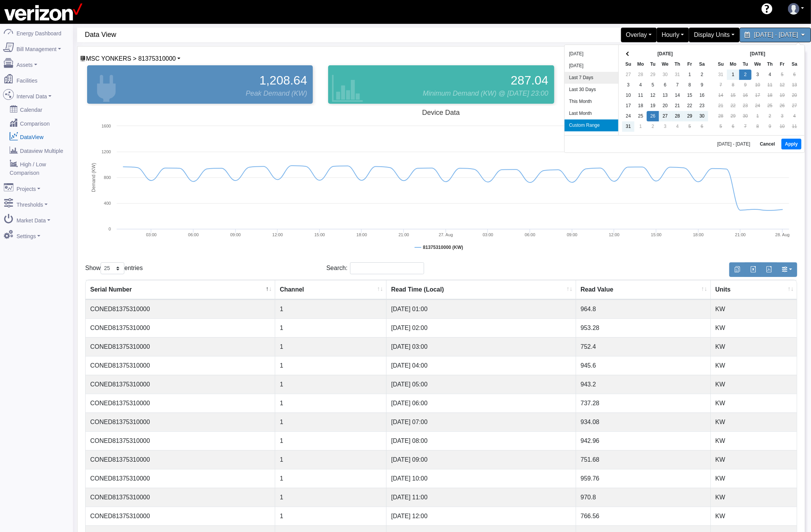 The width and height of the screenshot is (811, 532). Describe the element at coordinates (644, 478) in the screenshot. I see `td: 959.76` at that location.